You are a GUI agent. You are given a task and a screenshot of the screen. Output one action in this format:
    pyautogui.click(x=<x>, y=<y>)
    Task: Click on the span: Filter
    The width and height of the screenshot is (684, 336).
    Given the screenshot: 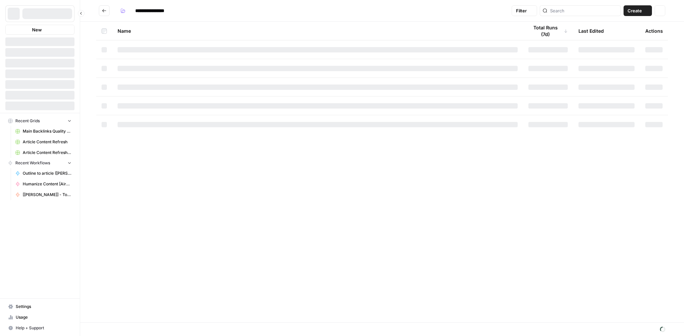 What is the action you would take?
    pyautogui.click(x=521, y=11)
    